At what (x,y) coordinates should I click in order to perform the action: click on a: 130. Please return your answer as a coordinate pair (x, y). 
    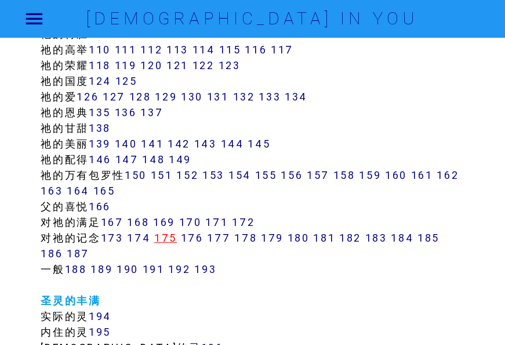
    Looking at the image, I should click on (192, 96).